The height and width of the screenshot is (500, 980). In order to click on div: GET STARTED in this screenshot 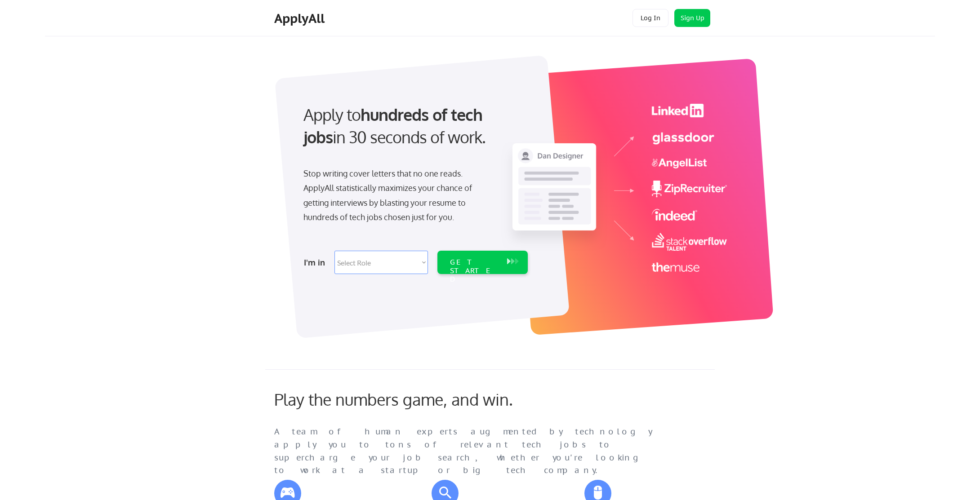, I will do `click(473, 271)`.